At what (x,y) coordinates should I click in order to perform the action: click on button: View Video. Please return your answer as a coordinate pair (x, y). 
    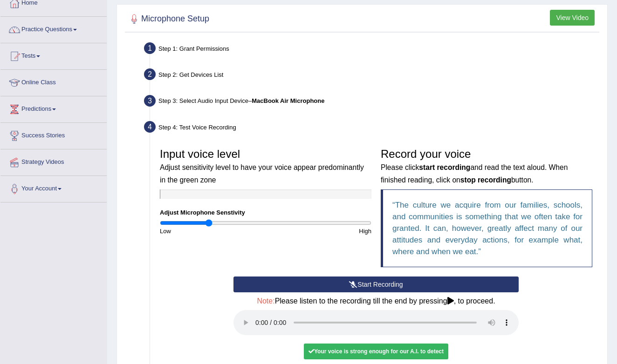
    Looking at the image, I should click on (572, 18).